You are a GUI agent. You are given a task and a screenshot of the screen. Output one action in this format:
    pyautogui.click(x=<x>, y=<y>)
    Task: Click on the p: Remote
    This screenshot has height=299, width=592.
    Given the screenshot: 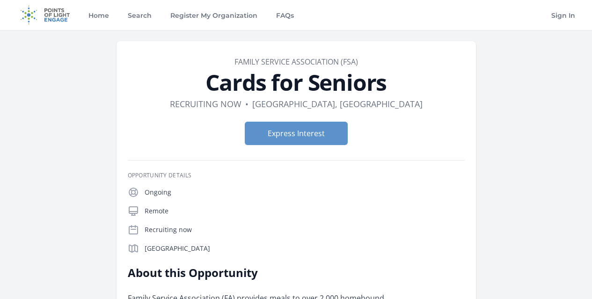 What is the action you would take?
    pyautogui.click(x=305, y=211)
    